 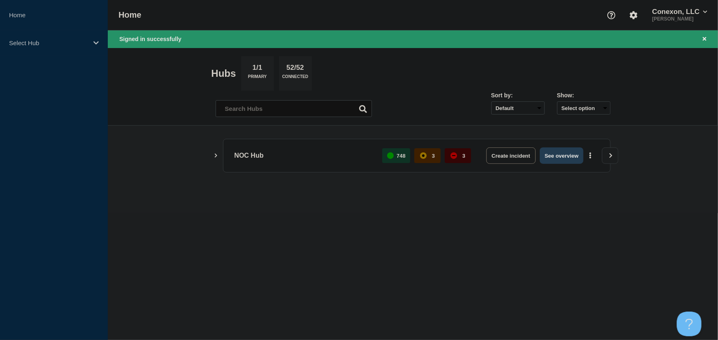 What do you see at coordinates (49, 43) in the screenshot?
I see `p: Select Hub` at bounding box center [49, 43].